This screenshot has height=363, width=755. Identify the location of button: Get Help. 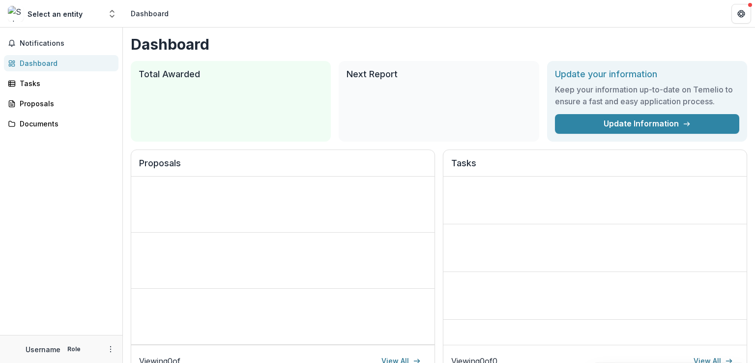
(741, 14).